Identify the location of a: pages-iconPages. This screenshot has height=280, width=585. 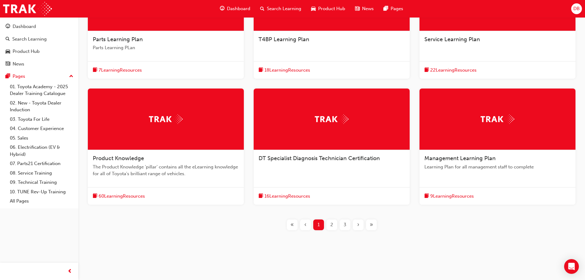
(393, 9).